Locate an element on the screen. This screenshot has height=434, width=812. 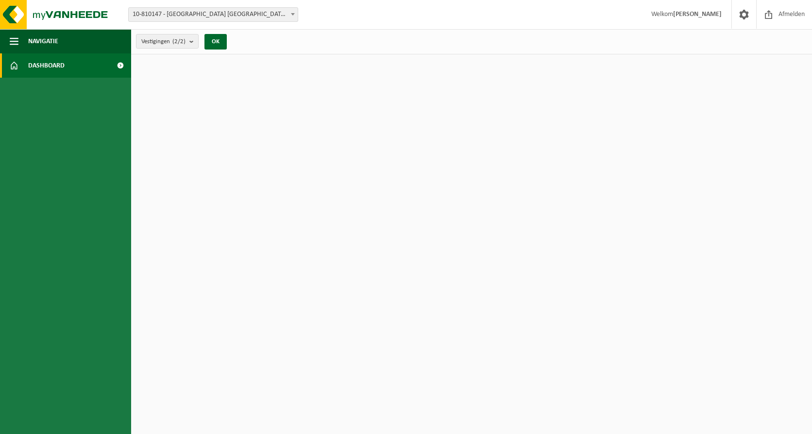
button: Vestigingen(2/2) is located at coordinates (167, 41).